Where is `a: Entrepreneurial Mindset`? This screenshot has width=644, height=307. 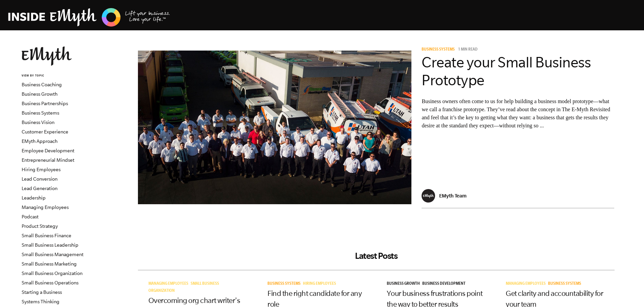
a: Entrepreneurial Mindset is located at coordinates (48, 161).